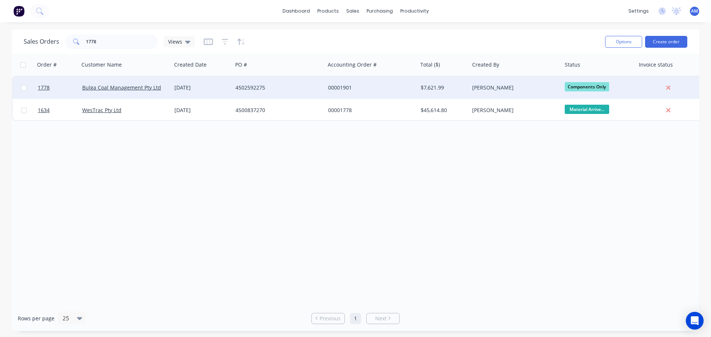 The height and width of the screenshot is (337, 711). Describe the element at coordinates (587, 87) in the screenshot. I see `span: Components Only` at that location.